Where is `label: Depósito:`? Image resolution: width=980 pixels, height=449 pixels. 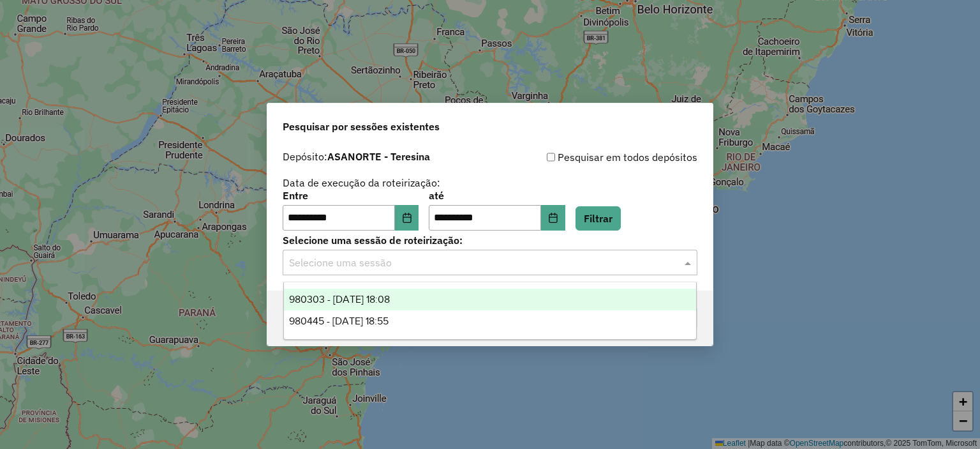 label: Depósito: is located at coordinates (356, 156).